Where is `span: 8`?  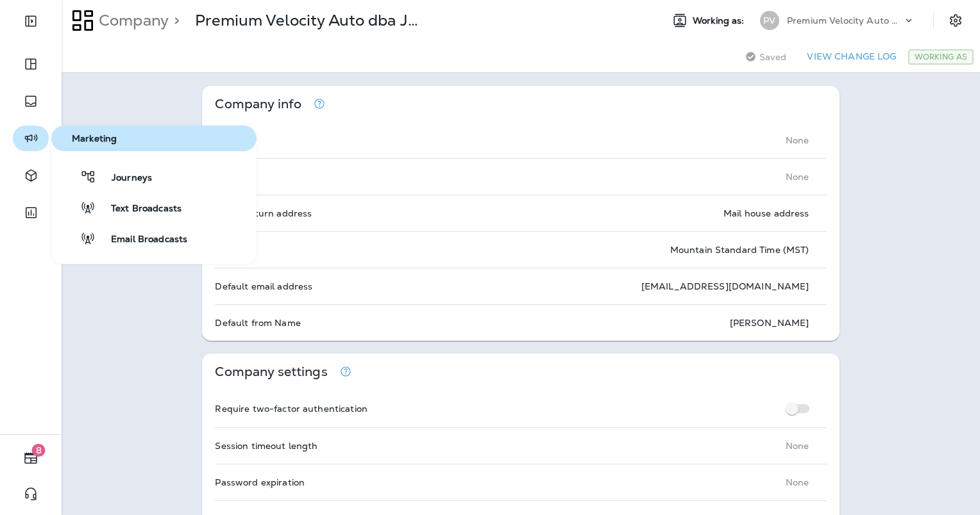
span: 8 is located at coordinates (39, 451).